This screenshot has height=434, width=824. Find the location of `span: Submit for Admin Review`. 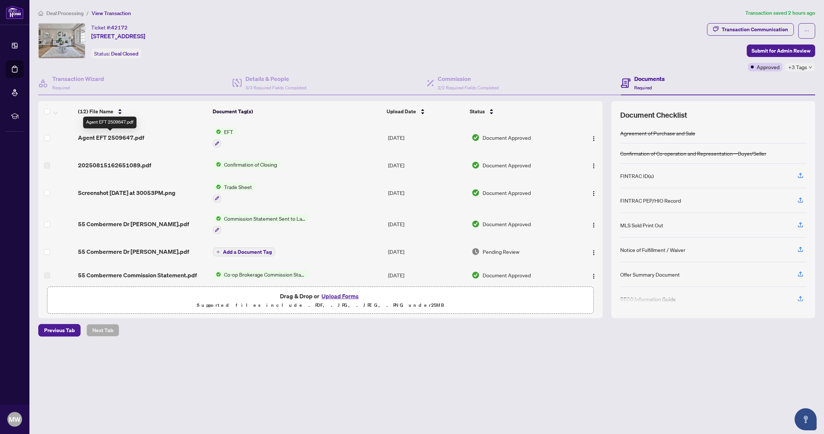

span: Submit for Admin Review is located at coordinates (781, 51).